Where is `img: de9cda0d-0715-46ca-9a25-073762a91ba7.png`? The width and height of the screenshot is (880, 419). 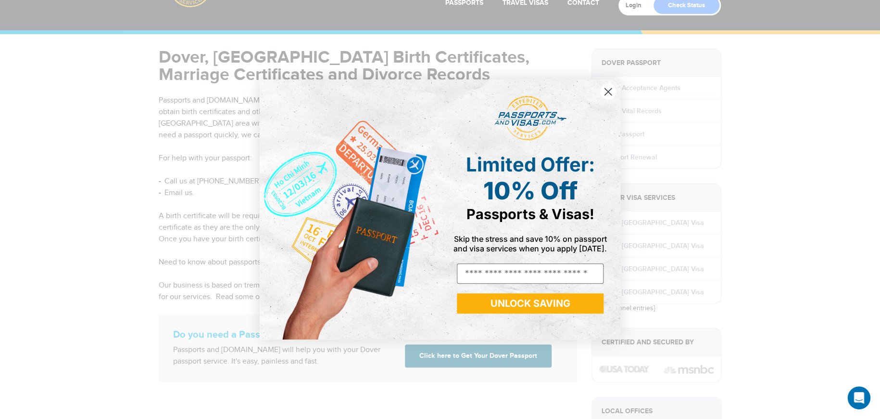 img: de9cda0d-0715-46ca-9a25-073762a91ba7.png is located at coordinates (350, 209).